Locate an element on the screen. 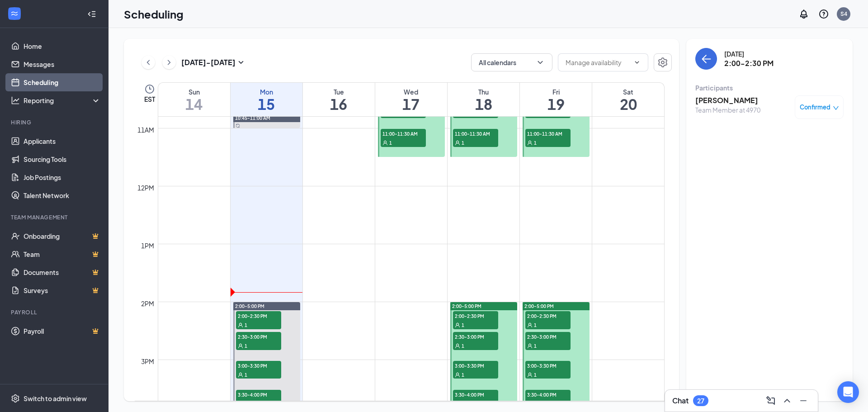 This screenshot has height=412, width=868. h3: 2:00-2:30 PM is located at coordinates (749, 63).